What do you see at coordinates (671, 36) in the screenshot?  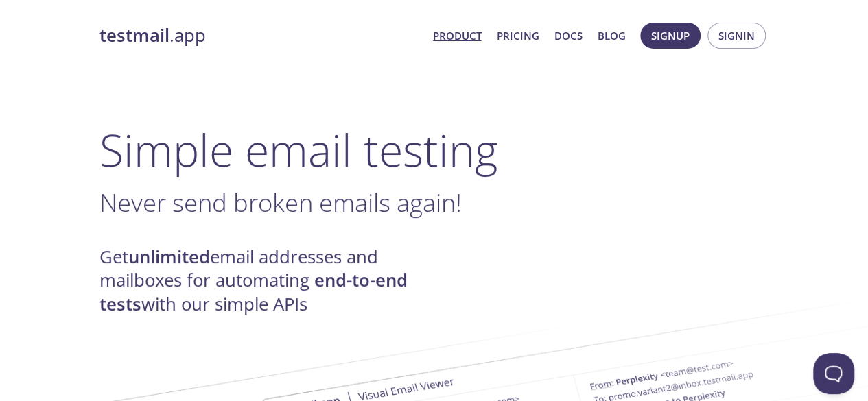 I see `span: Signup` at bounding box center [671, 36].